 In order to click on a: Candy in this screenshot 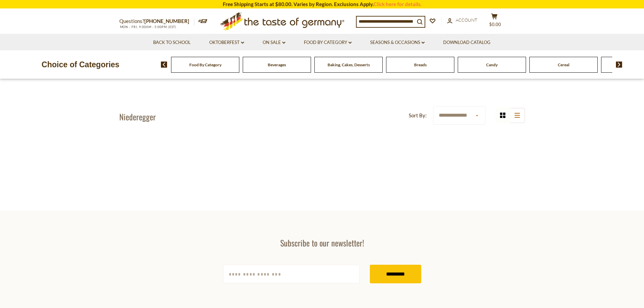, I will do `click(492, 65)`.